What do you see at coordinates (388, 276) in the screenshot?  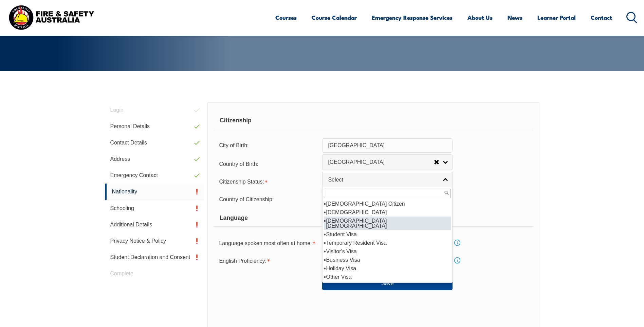 I see `li: Other Visa` at bounding box center [388, 276].